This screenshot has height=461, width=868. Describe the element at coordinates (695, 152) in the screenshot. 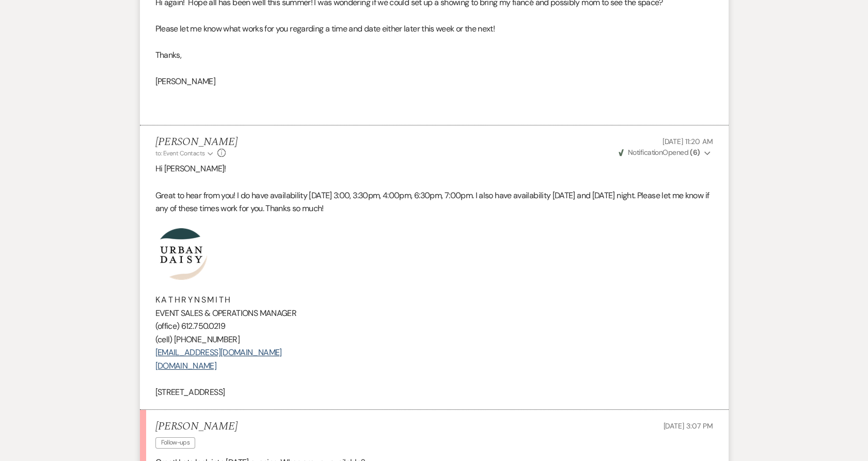

I see `strong: ( 6 )` at that location.